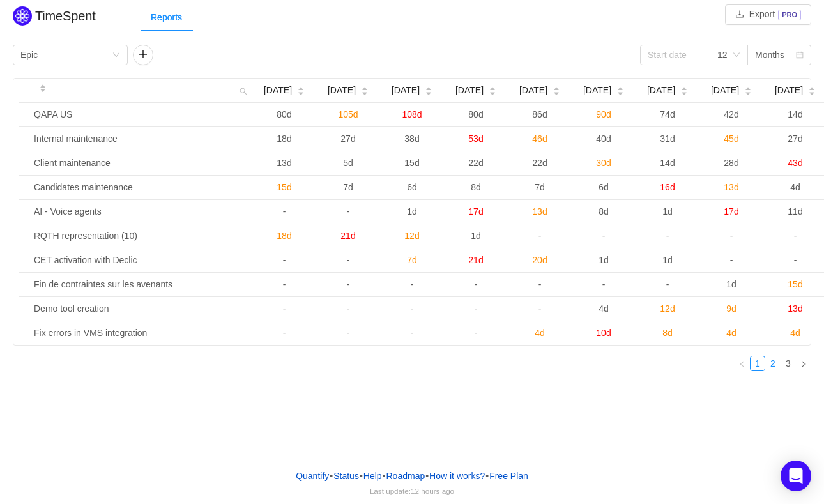  Describe the element at coordinates (141, 309) in the screenshot. I see `td: Demo tool creation` at that location.